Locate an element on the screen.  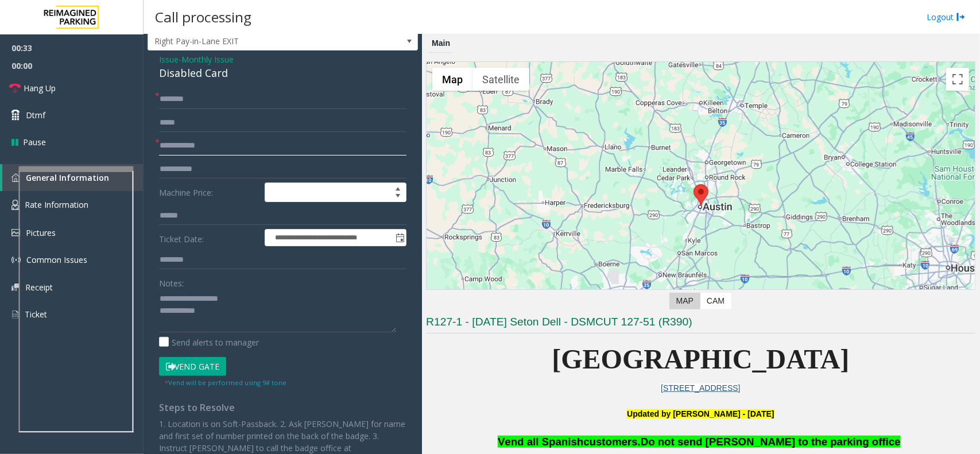
h4: Steps to Resolve is located at coordinates (283, 407).